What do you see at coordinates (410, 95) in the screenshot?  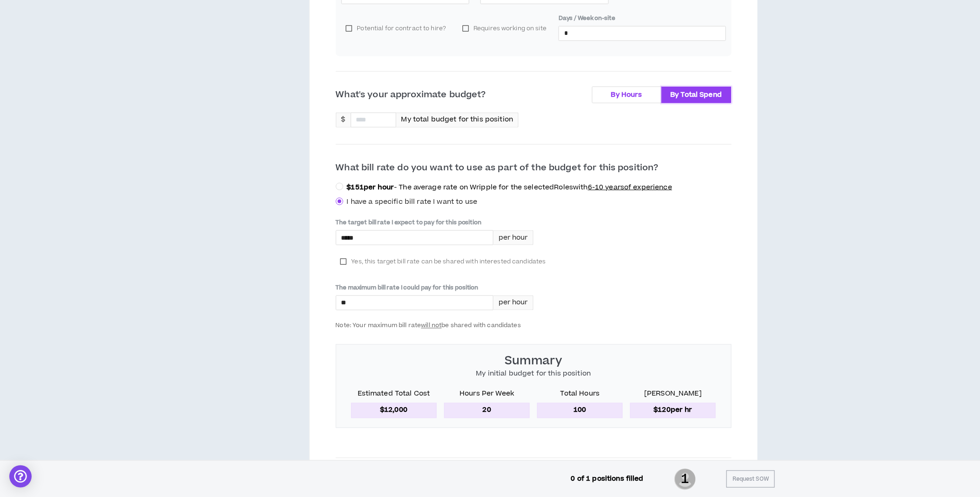 I see `p: What's your approximate budget?` at bounding box center [410, 95].